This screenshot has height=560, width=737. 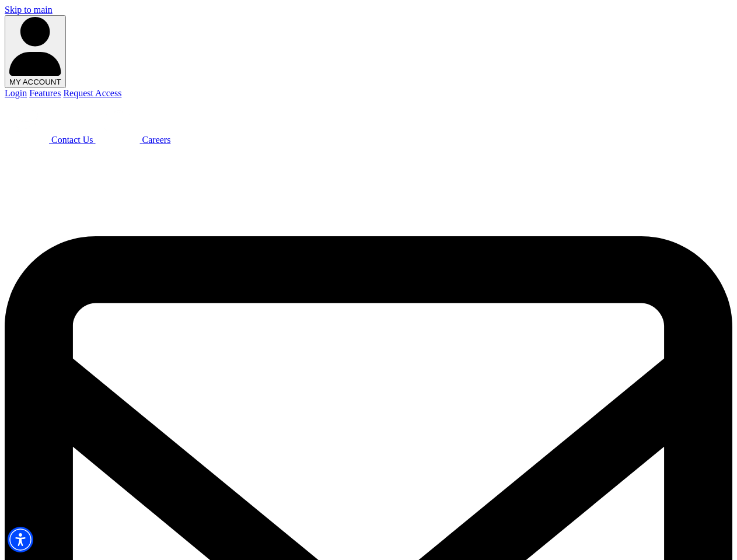 What do you see at coordinates (45, 93) in the screenshot?
I see `a: Features` at bounding box center [45, 93].